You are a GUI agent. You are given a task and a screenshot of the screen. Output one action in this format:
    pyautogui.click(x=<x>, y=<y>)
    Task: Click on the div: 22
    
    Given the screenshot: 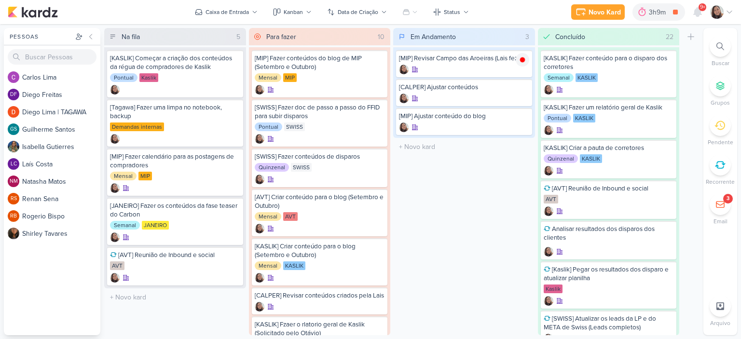 What is the action you would take?
    pyautogui.click(x=670, y=37)
    